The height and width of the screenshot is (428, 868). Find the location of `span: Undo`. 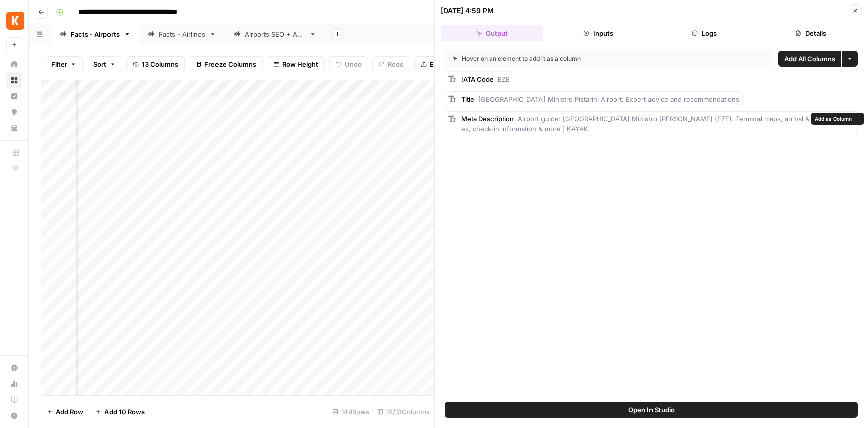

span: Undo is located at coordinates (353, 64).